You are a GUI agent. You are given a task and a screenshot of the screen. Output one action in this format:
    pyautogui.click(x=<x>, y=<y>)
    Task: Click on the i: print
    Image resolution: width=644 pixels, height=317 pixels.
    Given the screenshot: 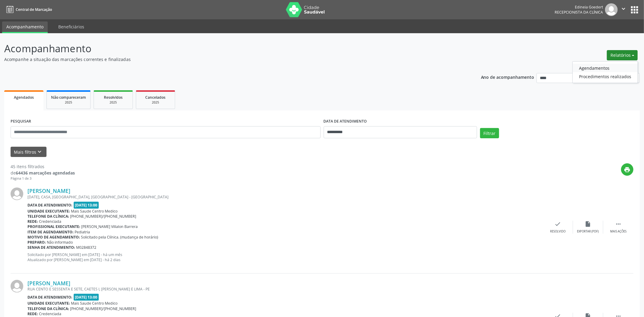 What is the action you would take?
    pyautogui.click(x=627, y=170)
    